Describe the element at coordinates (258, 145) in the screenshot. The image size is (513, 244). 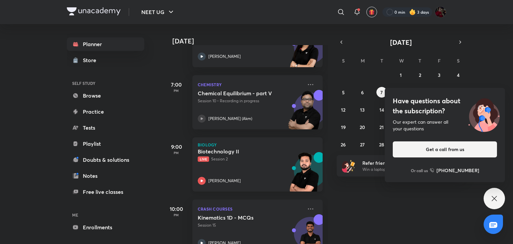
I see `p: Biology` at that location.